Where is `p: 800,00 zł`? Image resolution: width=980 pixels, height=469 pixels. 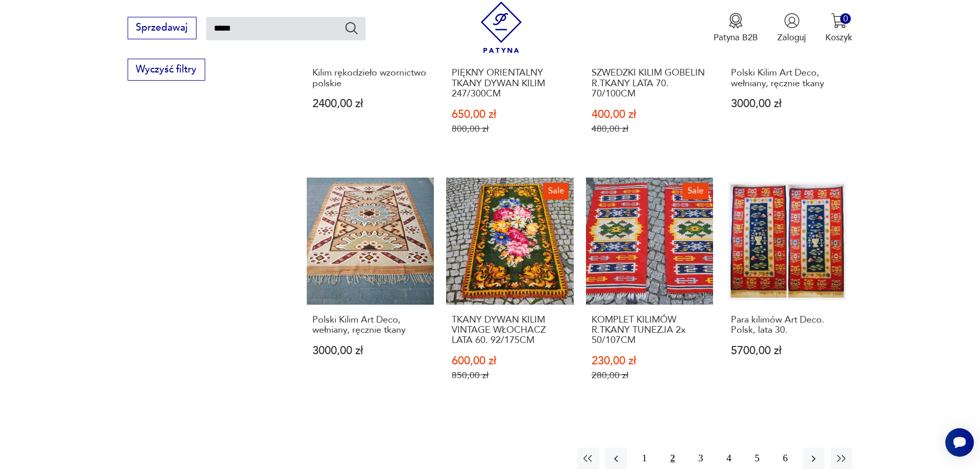 p: 800,00 zł is located at coordinates (510, 129).